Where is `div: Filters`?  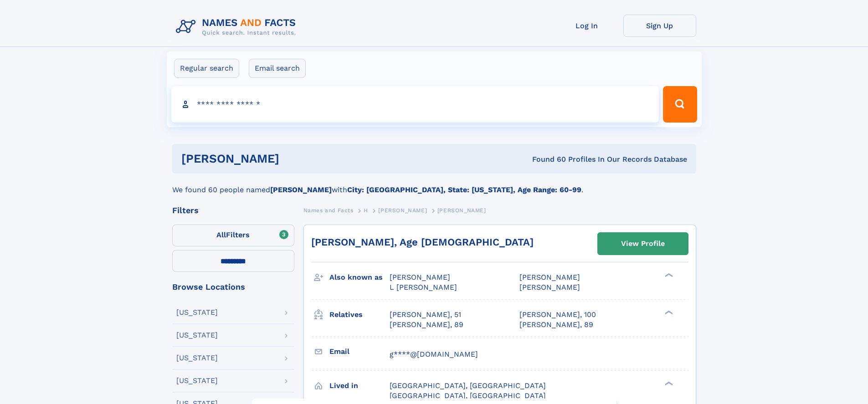 div: Filters is located at coordinates (233, 210).